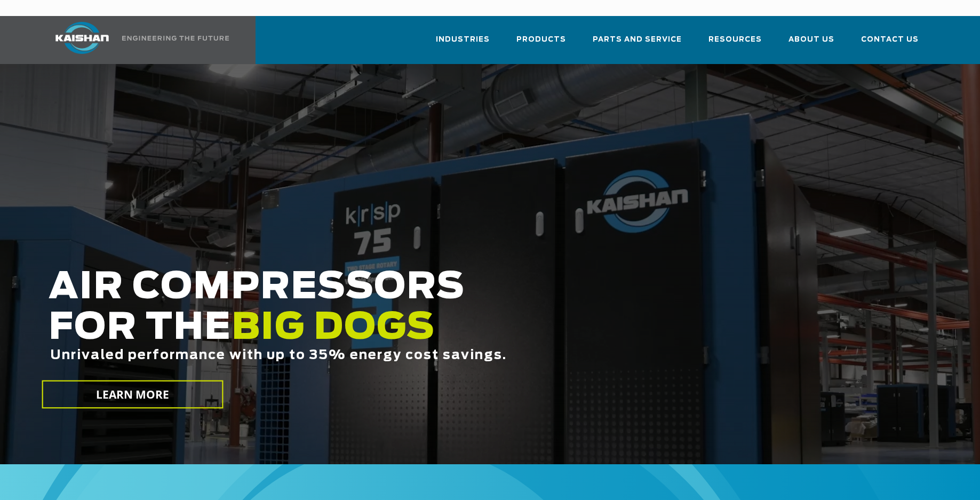  What do you see at coordinates (132, 394) in the screenshot?
I see `a: LEARN MORE` at bounding box center [132, 394].